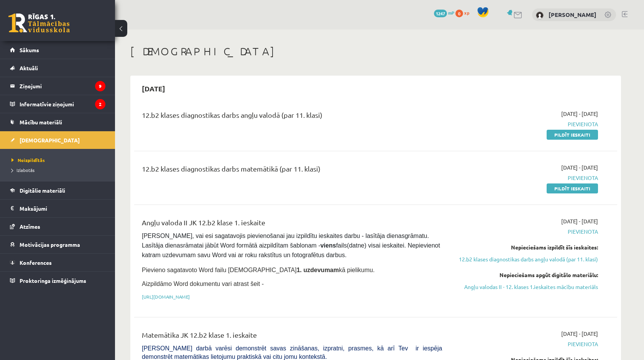  I want to click on span: 0, so click(459, 13).